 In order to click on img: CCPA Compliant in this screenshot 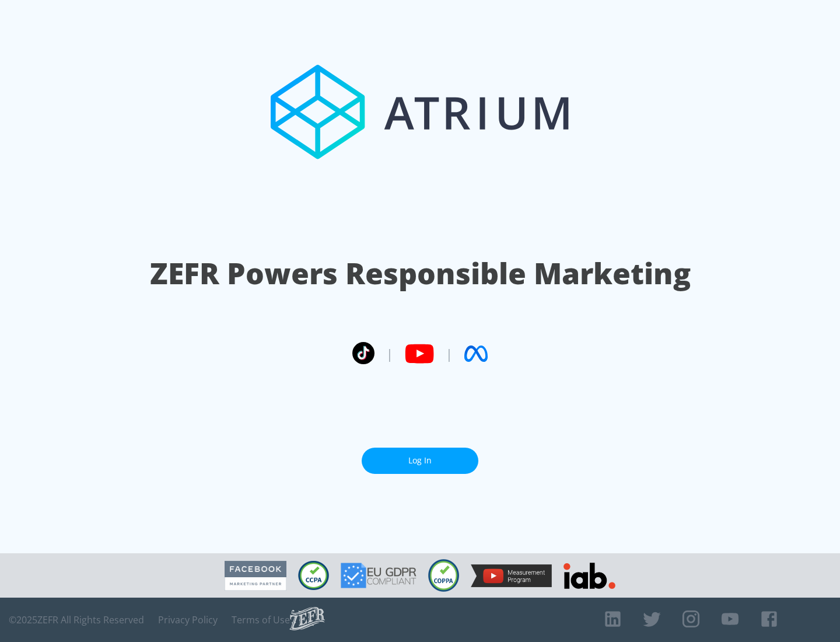, I will do `click(313, 576)`.